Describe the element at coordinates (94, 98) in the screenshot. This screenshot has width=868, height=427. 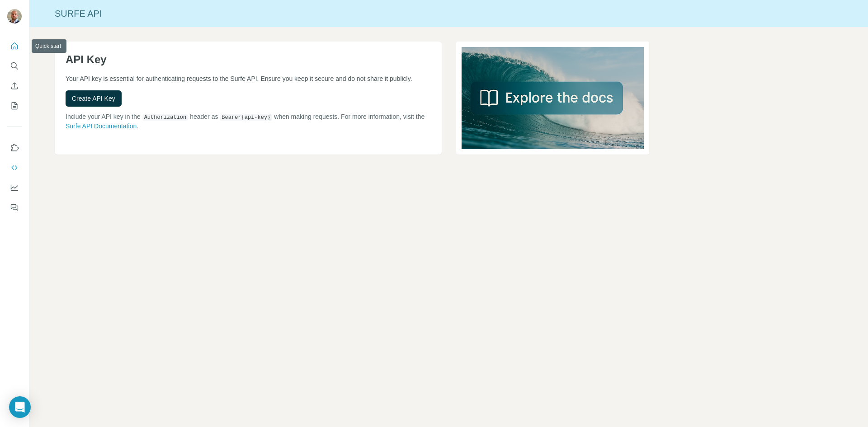
I see `button: Create API Key` at that location.